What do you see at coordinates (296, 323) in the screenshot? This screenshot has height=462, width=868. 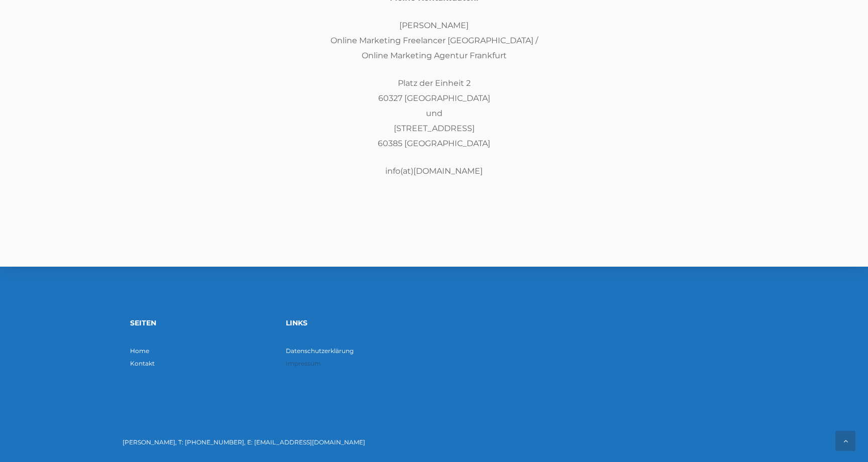 I see `span: Links` at bounding box center [296, 323].